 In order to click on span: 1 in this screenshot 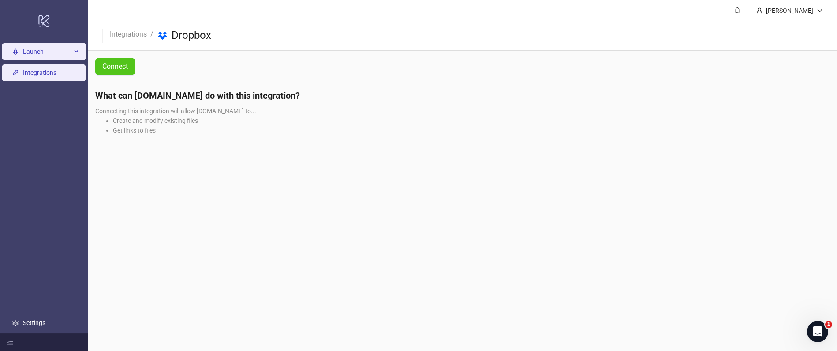, I will do `click(828, 325)`.